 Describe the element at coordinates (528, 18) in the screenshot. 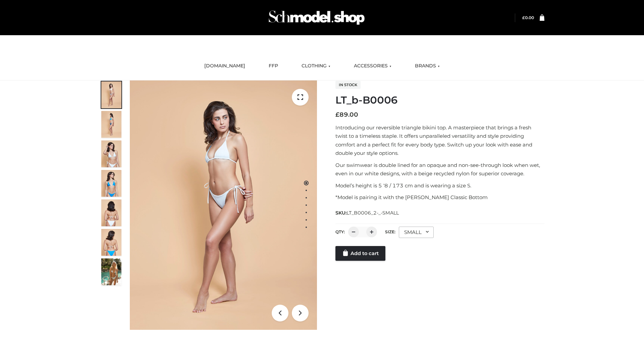

I see `bdi: 0.00` at that location.